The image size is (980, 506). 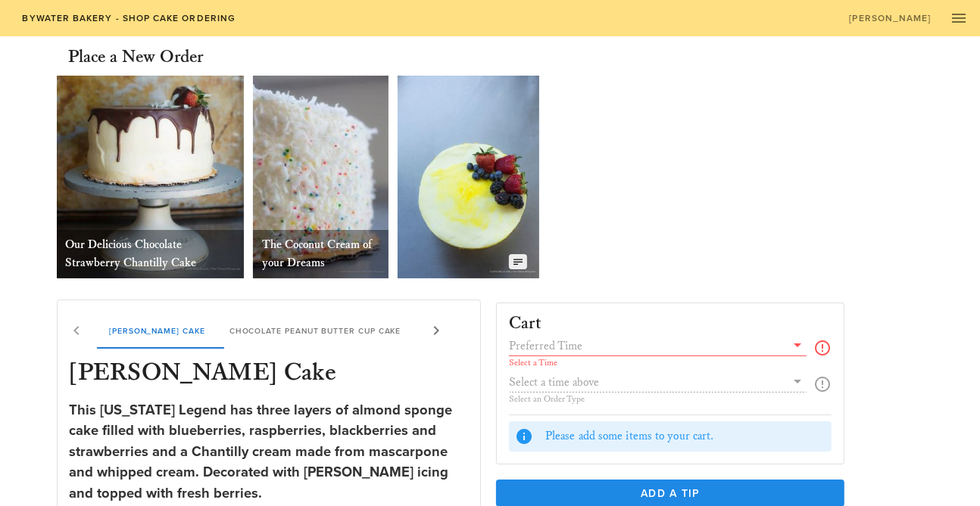 What do you see at coordinates (468, 177) in the screenshot?
I see `img: vfgkldhn9pjhkwzhnerr.webp` at bounding box center [468, 177].